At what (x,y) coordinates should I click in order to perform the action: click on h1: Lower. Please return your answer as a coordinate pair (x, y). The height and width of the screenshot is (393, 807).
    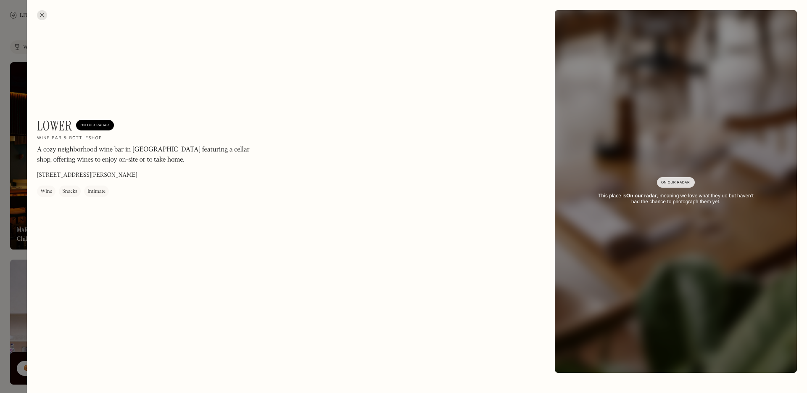
    Looking at the image, I should click on (54, 126).